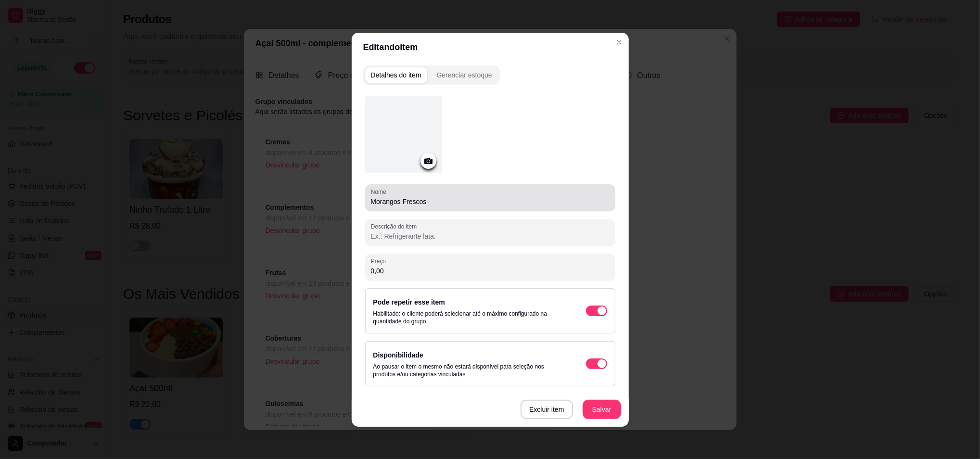 The height and width of the screenshot is (459, 980). Describe the element at coordinates (547, 410) in the screenshot. I see `button: Excluir item` at that location.